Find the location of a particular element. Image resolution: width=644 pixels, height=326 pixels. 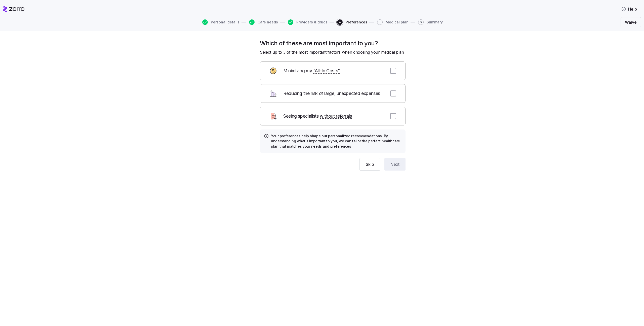

span: Summary is located at coordinates (435, 22).